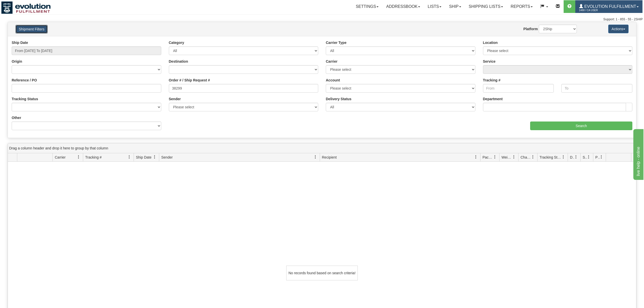 The image size is (644, 308). What do you see at coordinates (581, 126) in the screenshot?
I see `input: Search` at bounding box center [581, 126].